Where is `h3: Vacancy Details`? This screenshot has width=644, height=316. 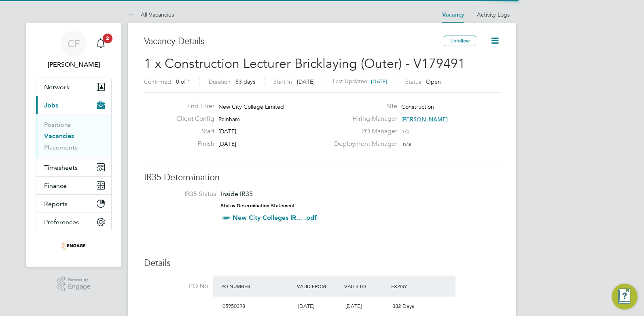
h3: Vacancy Details is located at coordinates (294, 41).